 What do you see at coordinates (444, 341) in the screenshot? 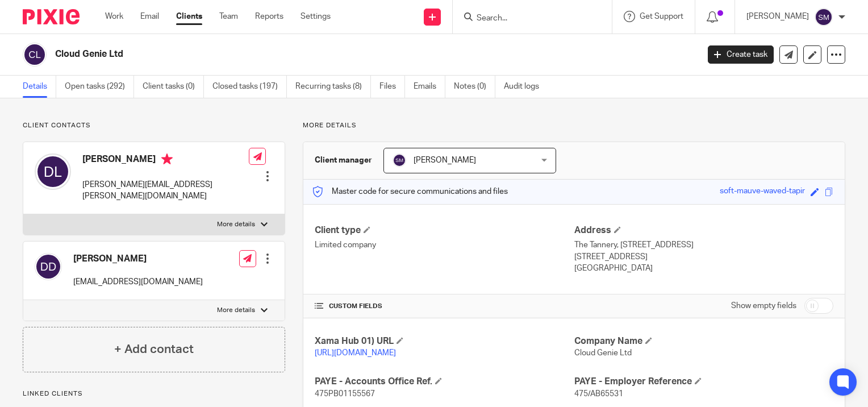
I see `h4: Xama Hub 01) URL` at bounding box center [444, 341].